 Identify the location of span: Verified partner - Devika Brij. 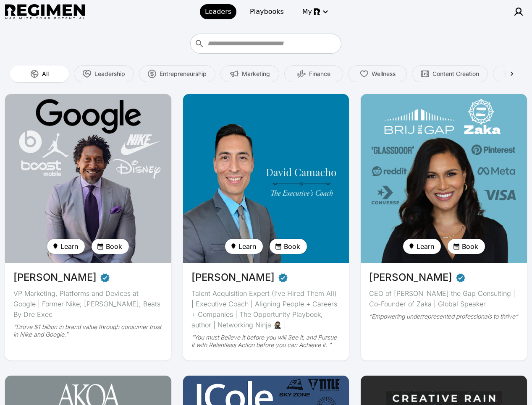
(461, 277).